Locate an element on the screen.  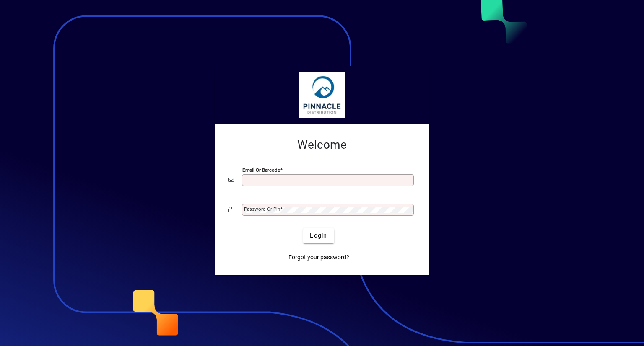
span: Forgot your password? is located at coordinates (319, 257).